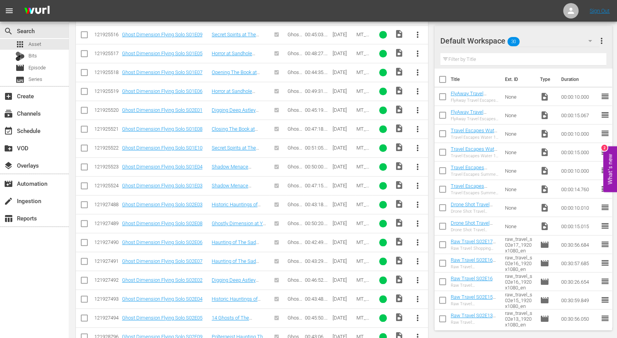  What do you see at coordinates (519, 208) in the screenshot?
I see `td: None` at bounding box center [519, 208].